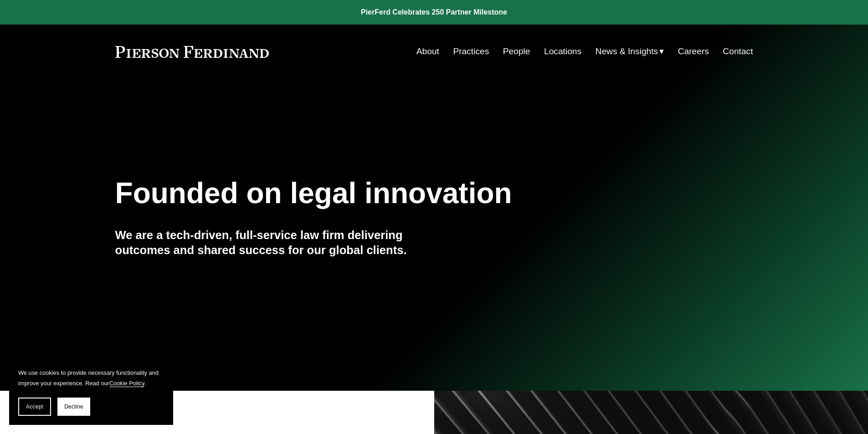 This screenshot has width=868, height=434. What do you see at coordinates (428, 51) in the screenshot?
I see `a: About` at bounding box center [428, 51].